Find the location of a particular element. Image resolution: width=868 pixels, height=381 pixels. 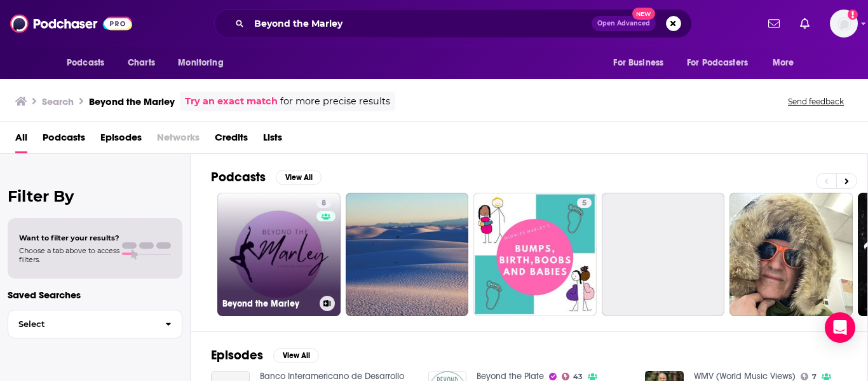

span: Choose a tab above to access filters. is located at coordinates (69, 255).